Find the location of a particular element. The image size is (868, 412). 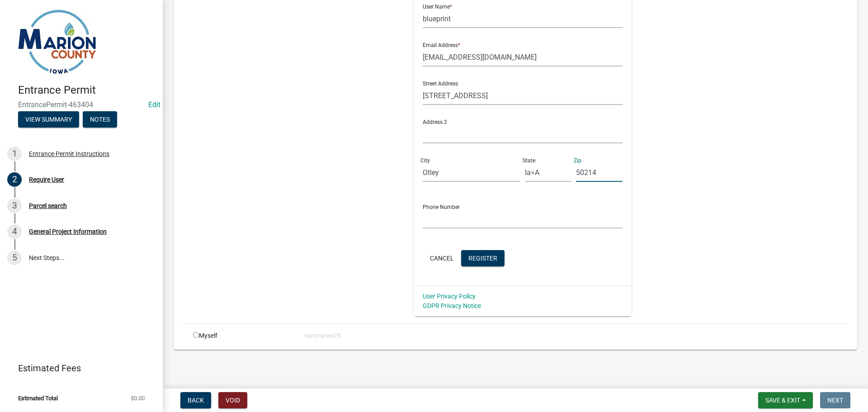

wm-modal-confirm: Notes is located at coordinates (100, 120).